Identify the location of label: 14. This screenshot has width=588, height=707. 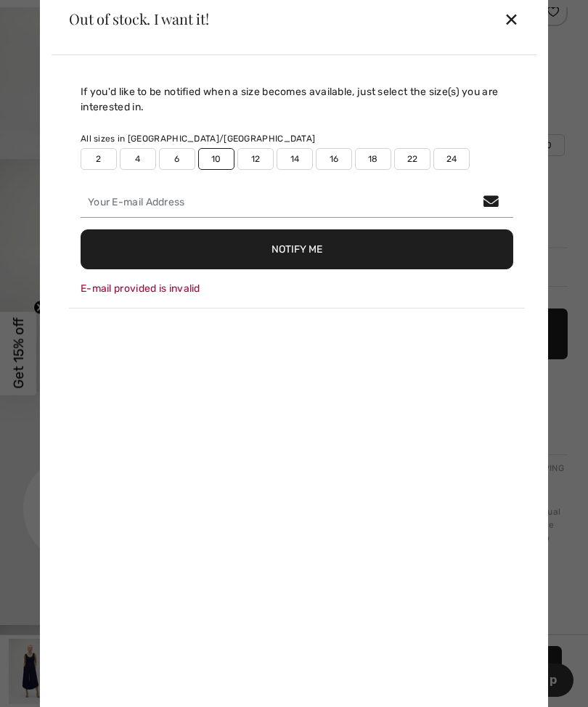
(295, 159).